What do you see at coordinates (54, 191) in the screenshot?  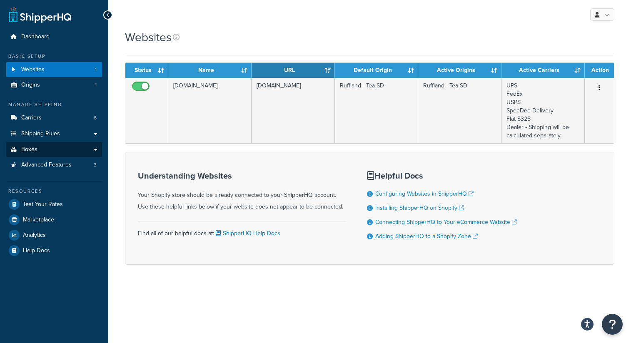 I see `div: Resources` at bounding box center [54, 191].